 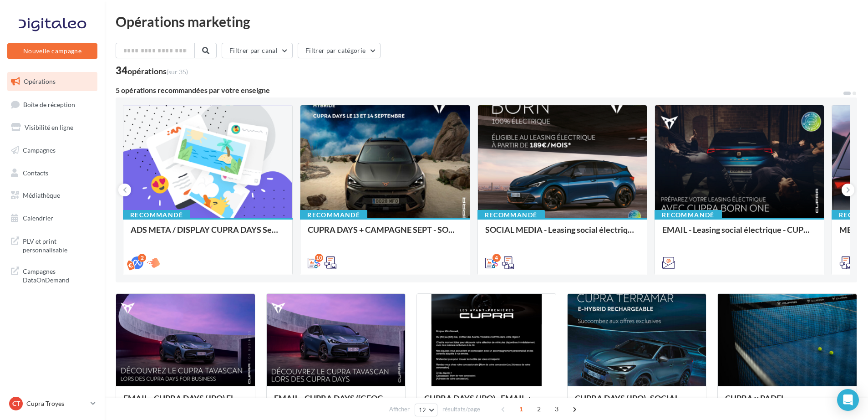 What do you see at coordinates (422, 410) in the screenshot?
I see `span: 12` at bounding box center [422, 410].